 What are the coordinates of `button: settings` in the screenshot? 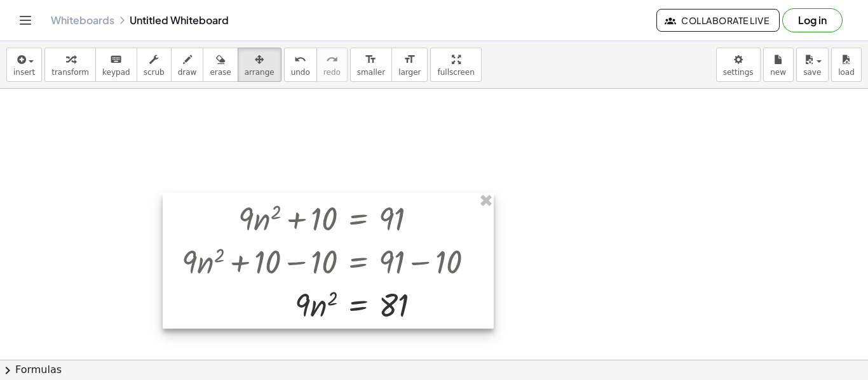 It's located at (738, 64).